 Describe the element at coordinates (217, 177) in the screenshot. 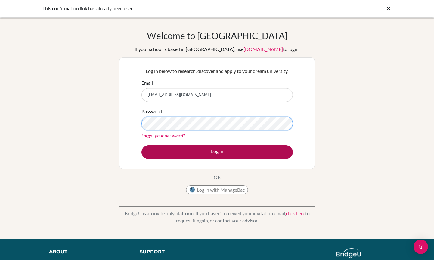

I see `p: OR` at that location.